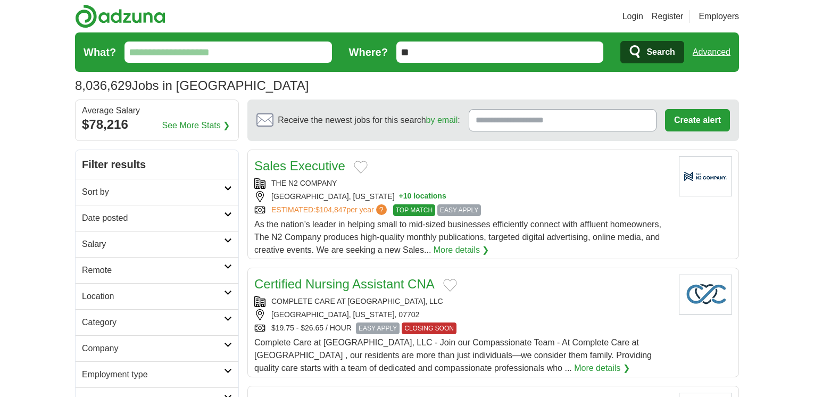 The width and height of the screenshot is (814, 397). I want to click on a: Location, so click(157, 296).